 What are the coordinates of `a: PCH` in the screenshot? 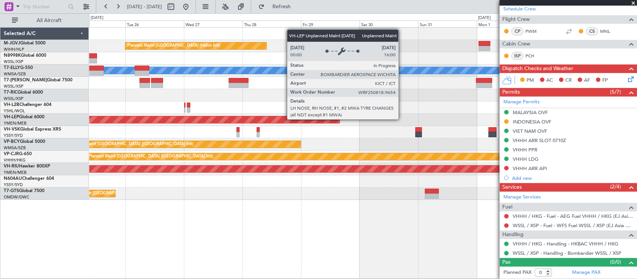 It's located at (534, 56).